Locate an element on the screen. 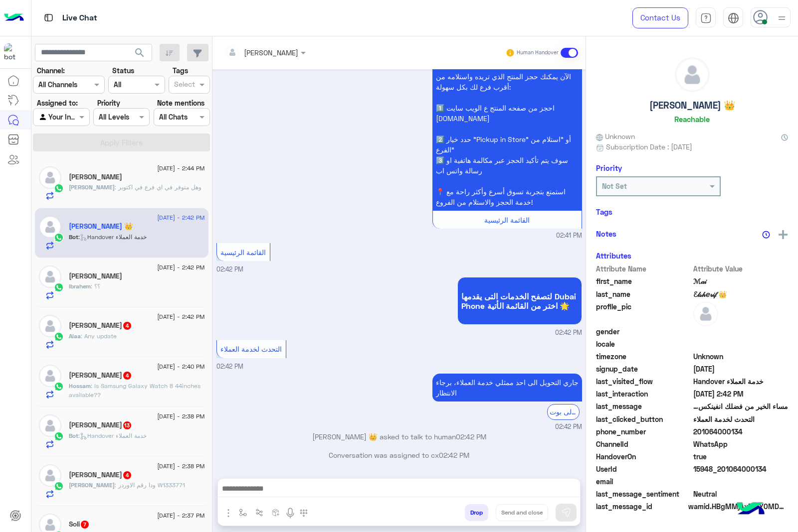 This screenshot has height=532, width=798. span: مساء الخير من فضلك انفينكس نوت ٥٠ اس اللون الازرق متاح ف فرع مول العرب؟ is located at coordinates (741, 406).